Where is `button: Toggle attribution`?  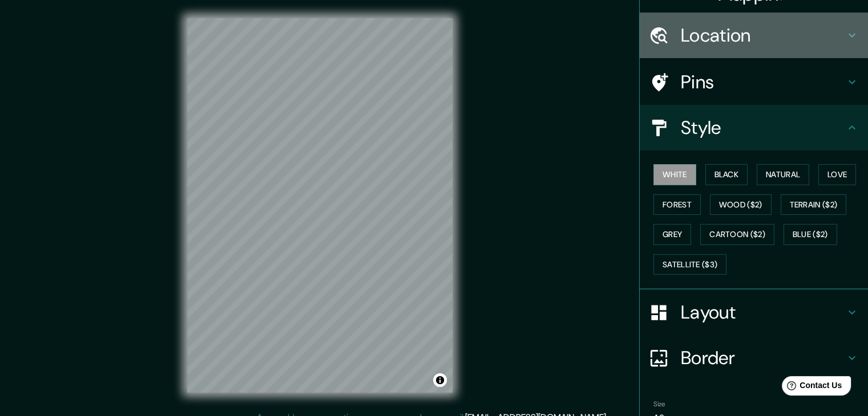 button: Toggle attribution is located at coordinates (440, 380).